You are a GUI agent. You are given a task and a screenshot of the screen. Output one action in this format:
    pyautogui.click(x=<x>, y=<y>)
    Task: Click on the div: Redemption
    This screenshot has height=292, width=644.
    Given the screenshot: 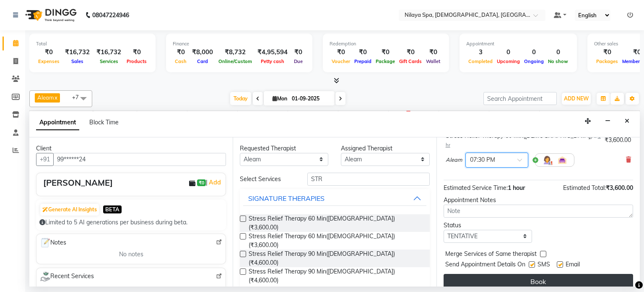 What is the action you would take?
    pyautogui.click(x=386, y=44)
    